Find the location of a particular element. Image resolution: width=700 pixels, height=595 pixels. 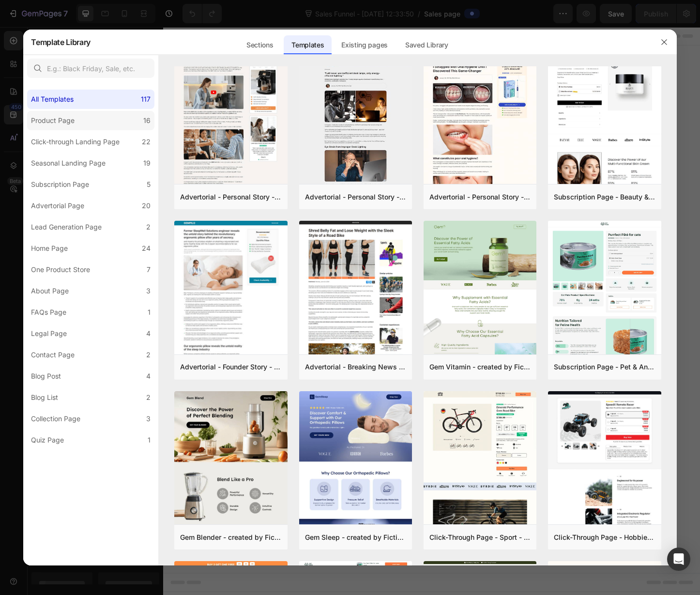

div: Gem Blender - created by Fiction Studio is located at coordinates (231, 538).